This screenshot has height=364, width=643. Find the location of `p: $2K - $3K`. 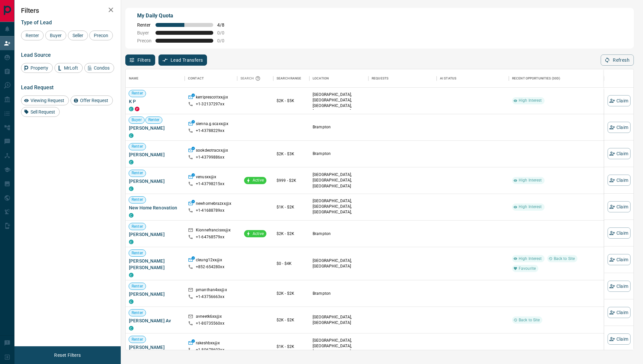

p: $2K - $3K is located at coordinates (292, 154).